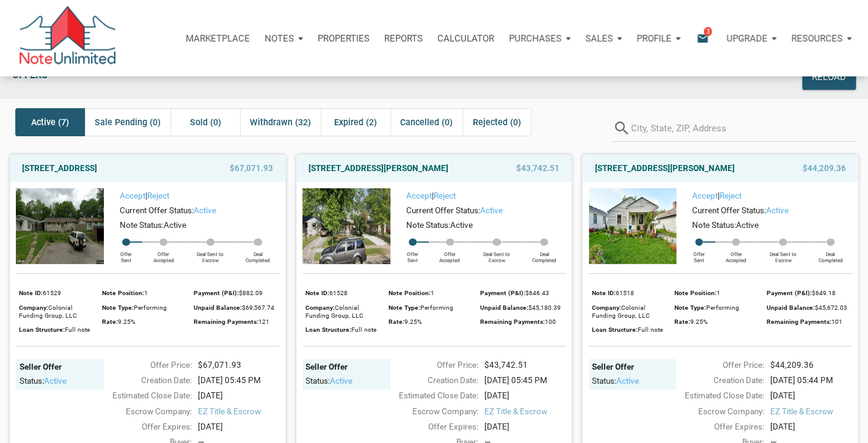  Describe the element at coordinates (799, 322) in the screenshot. I see `span: Remaining Payments:` at that location.